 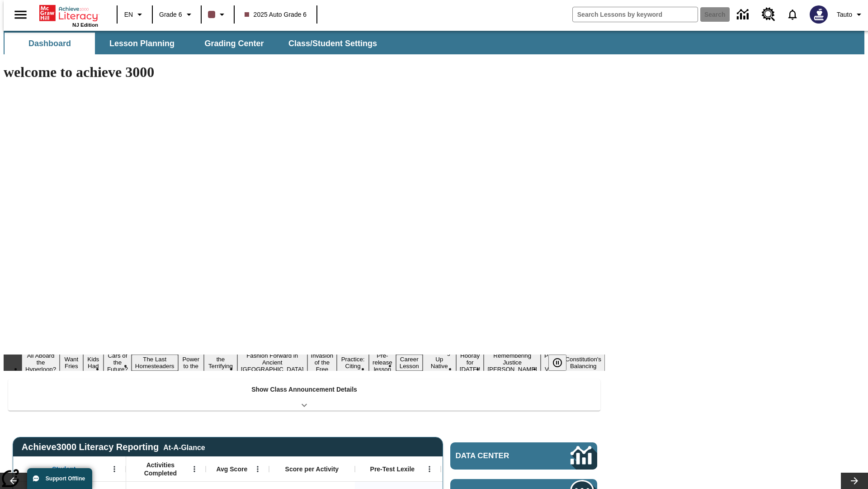 I want to click on p: Show Class Announcement Details, so click(x=304, y=389).